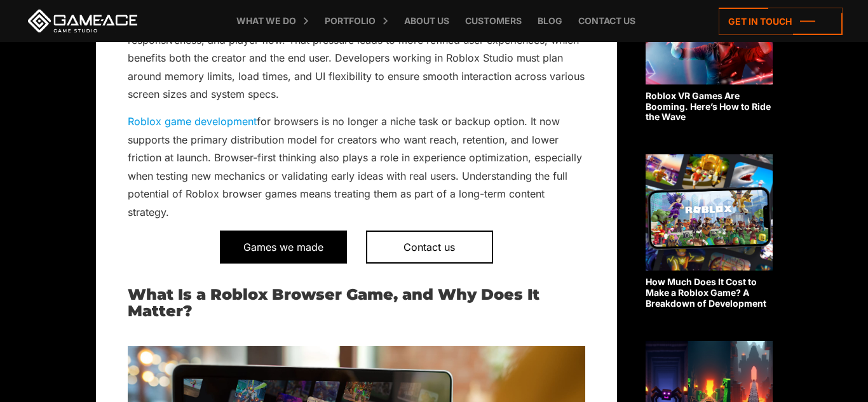  I want to click on a: Roblox game development, so click(192, 121).